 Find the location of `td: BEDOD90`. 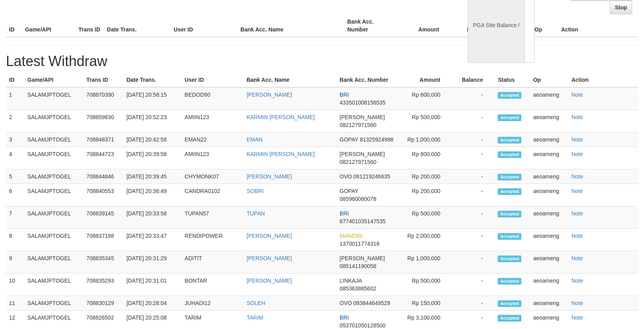

td: BEDOD90 is located at coordinates (213, 99).